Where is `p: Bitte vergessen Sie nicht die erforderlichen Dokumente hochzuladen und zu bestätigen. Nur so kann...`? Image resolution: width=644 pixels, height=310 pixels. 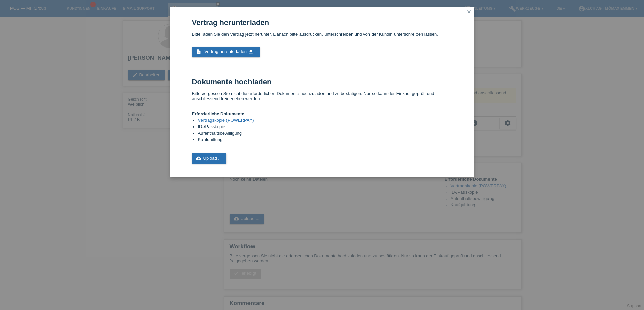 p: Bitte vergessen Sie nicht die erforderlichen Dokumente hochzuladen und zu bestätigen. Nur so kann... is located at coordinates (322, 96).